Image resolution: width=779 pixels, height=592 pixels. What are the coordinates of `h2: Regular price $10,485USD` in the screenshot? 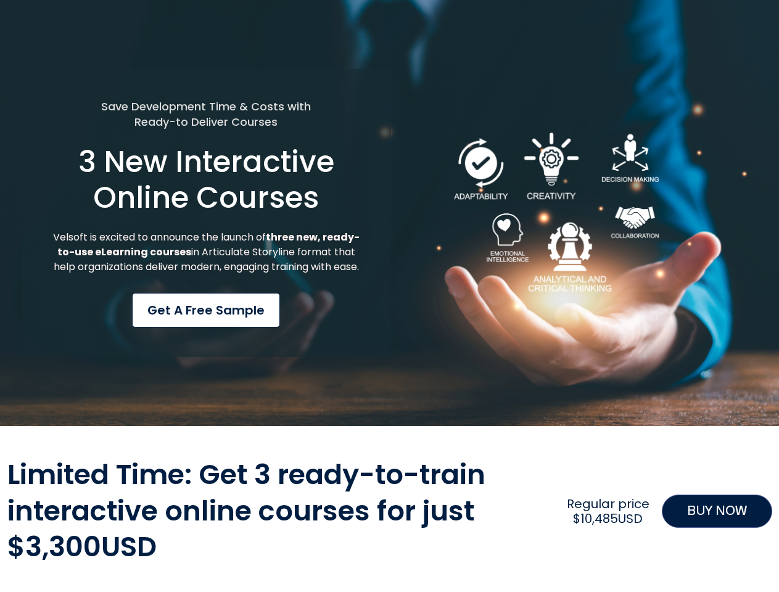 It's located at (607, 511).